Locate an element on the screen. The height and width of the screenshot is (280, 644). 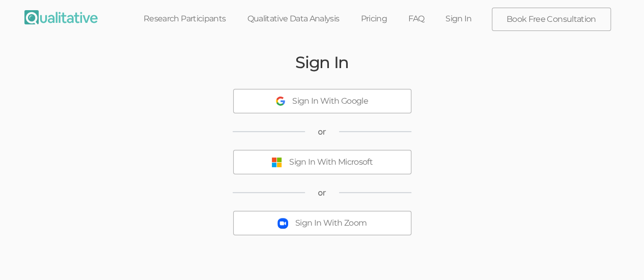
div: Sign In With Zoom is located at coordinates (331, 223).